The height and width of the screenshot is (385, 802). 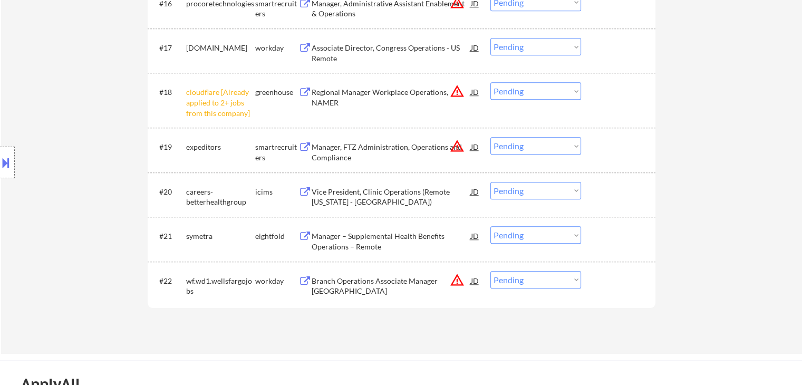 I want to click on div: Associate Director, Congress Operations - US Remote, so click(x=391, y=53).